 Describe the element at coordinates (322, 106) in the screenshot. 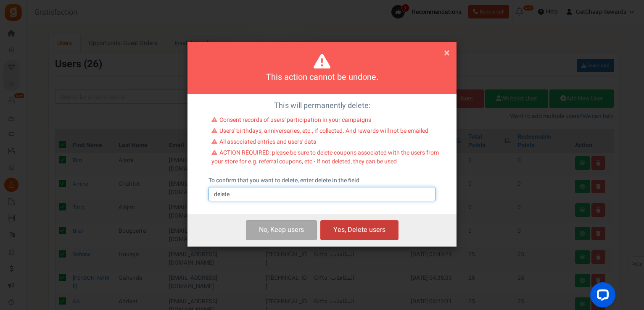

I see `p: This will permanently delete:` at that location.